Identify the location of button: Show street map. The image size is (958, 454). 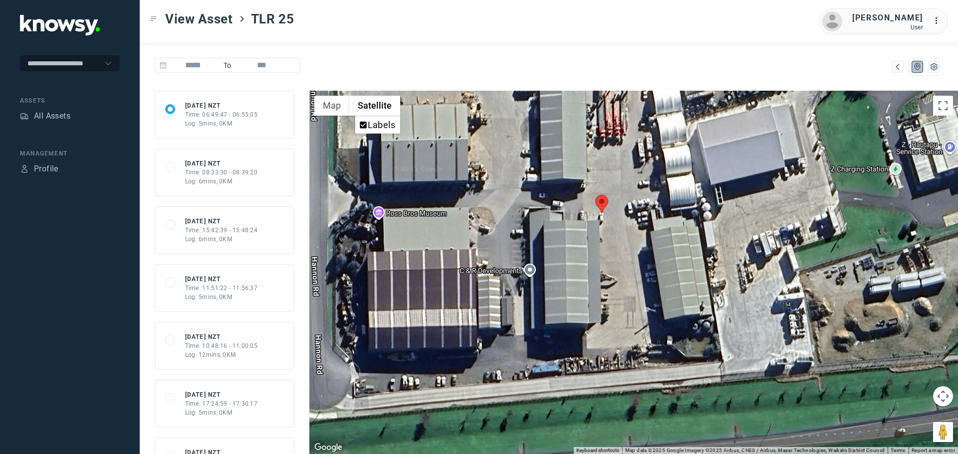
(332, 106).